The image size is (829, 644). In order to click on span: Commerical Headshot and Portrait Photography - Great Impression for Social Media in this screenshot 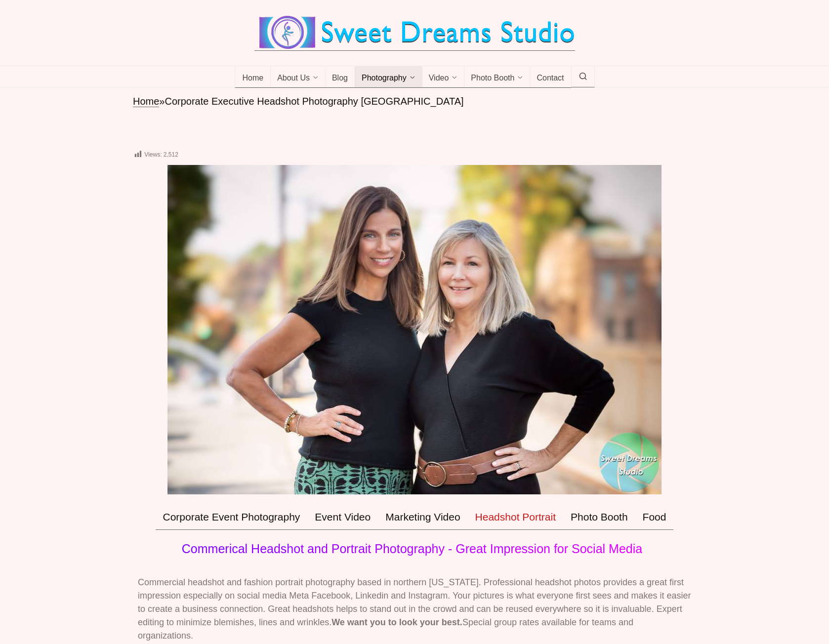, I will do `click(412, 548)`.